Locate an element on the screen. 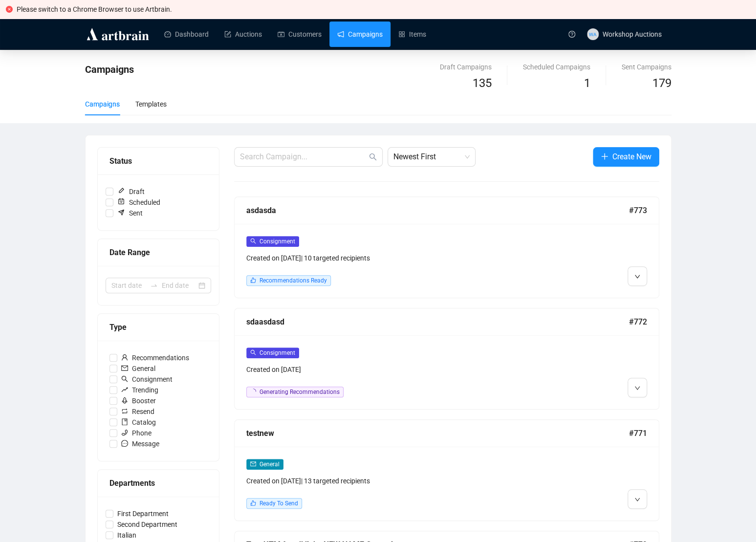 The height and width of the screenshot is (542, 756). input: End date is located at coordinates (179, 286).